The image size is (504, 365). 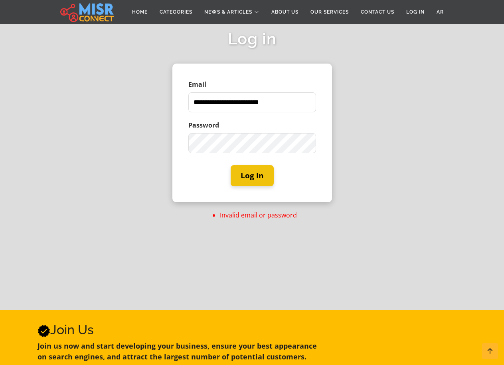 I want to click on h2: Join Us, so click(x=179, y=329).